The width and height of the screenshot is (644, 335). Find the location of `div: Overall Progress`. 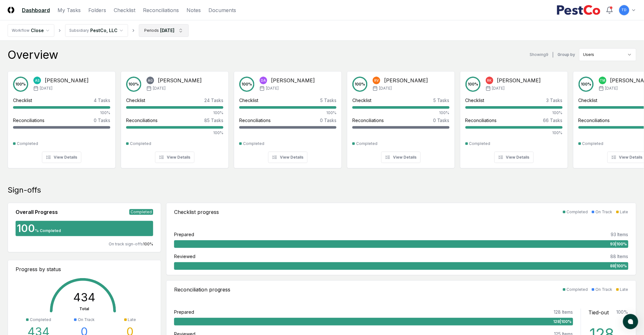

div: Overall Progress is located at coordinates (37, 212).